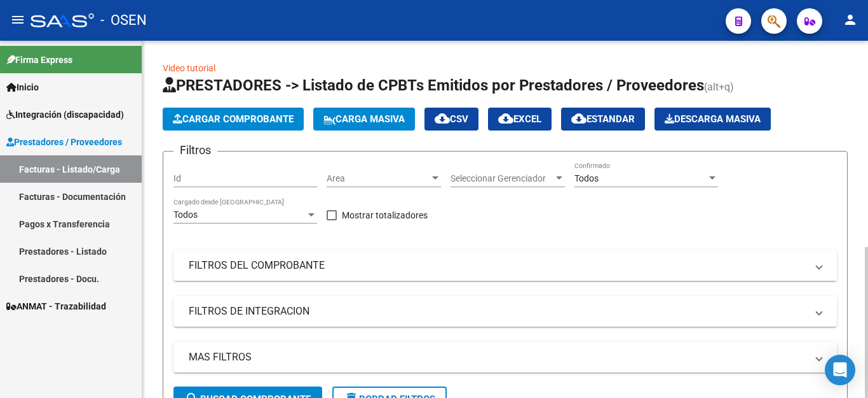 This screenshot has width=868, height=398. What do you see at coordinates (23, 87) in the screenshot?
I see `span: Inicio` at bounding box center [23, 87].